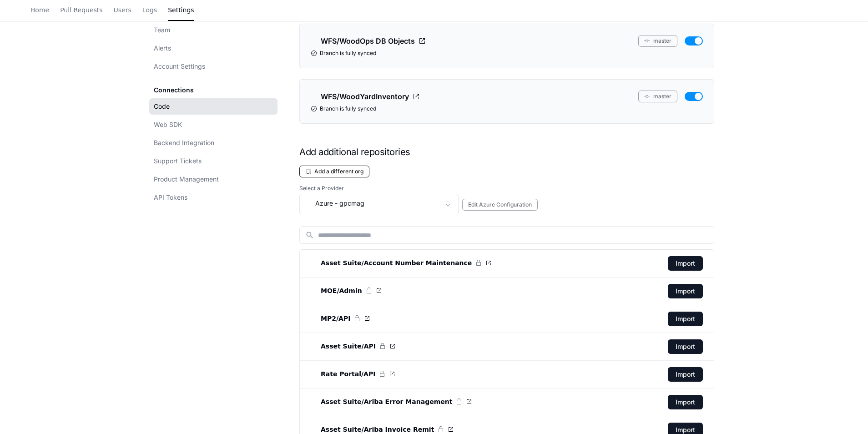 The image size is (868, 434). Describe the element at coordinates (348, 346) in the screenshot. I see `span: Asset Suite/API` at that location.